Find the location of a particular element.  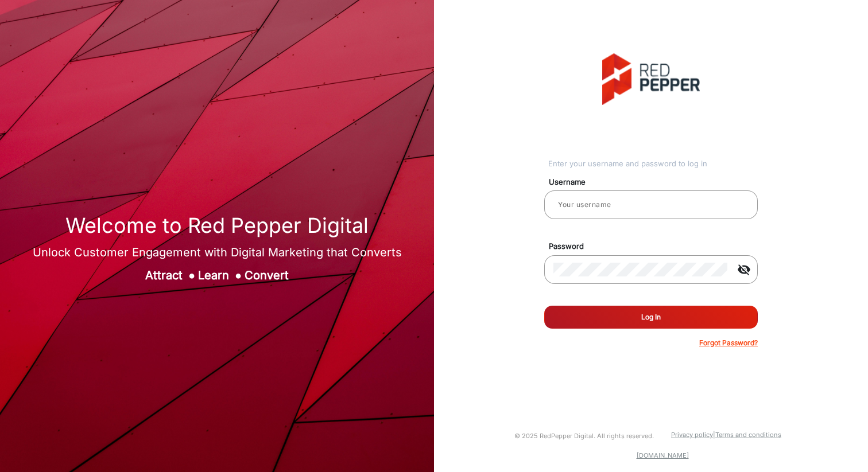

div: Enter your username and password to log in is located at coordinates (653, 164).